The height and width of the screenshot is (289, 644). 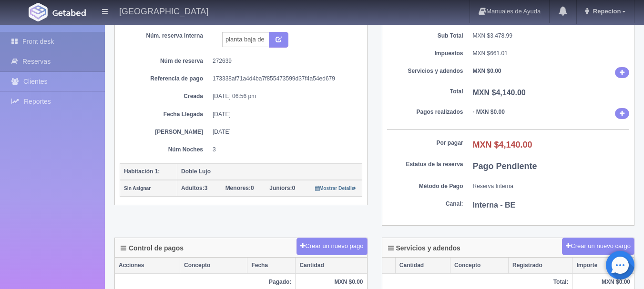 I want to click on strong: Adultos:, so click(x=193, y=188).